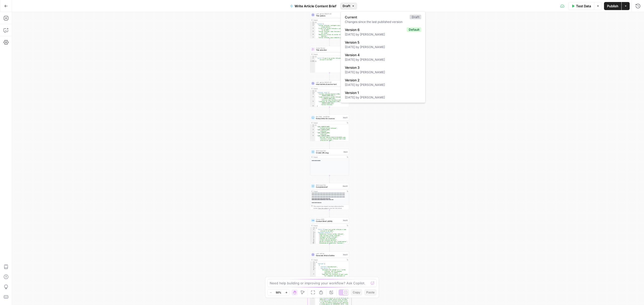 This screenshot has width=644, height=305. What do you see at coordinates (382, 93) in the screenshot?
I see `span: Version 1` at bounding box center [382, 93].